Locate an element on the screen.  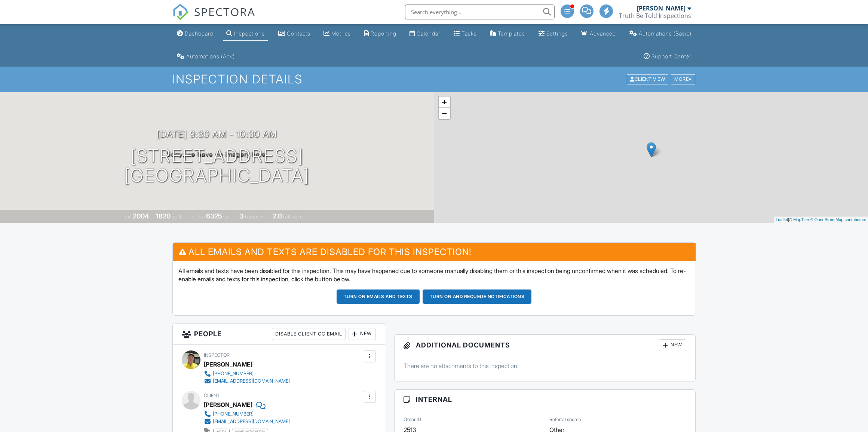
a: Metrics is located at coordinates (337, 34).